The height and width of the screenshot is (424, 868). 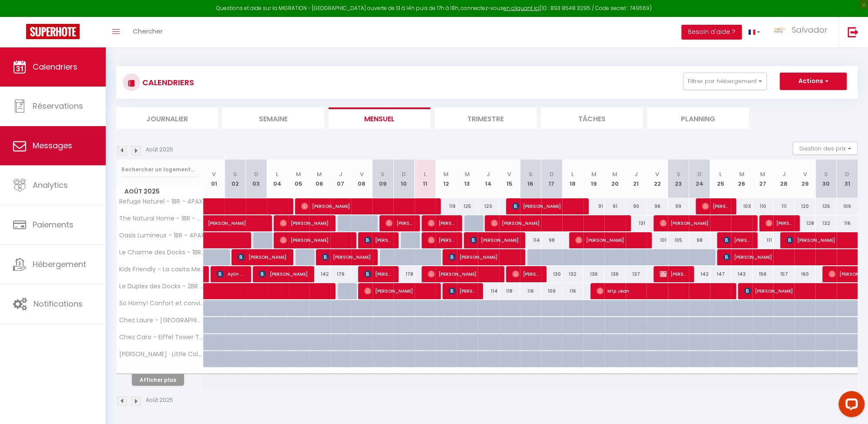 What do you see at coordinates (594, 206) in the screenshot?
I see `div: 91` at bounding box center [594, 206].